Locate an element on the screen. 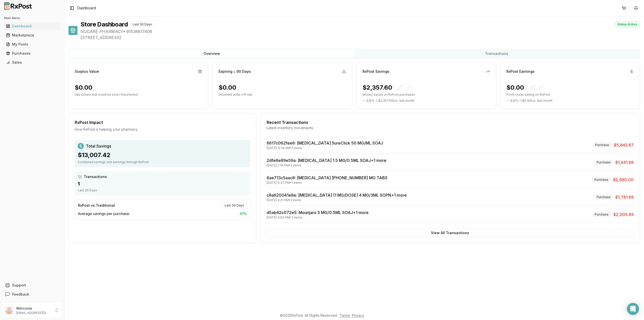 The height and width of the screenshot is (320, 644). span: $2,680.00 is located at coordinates (623, 179).